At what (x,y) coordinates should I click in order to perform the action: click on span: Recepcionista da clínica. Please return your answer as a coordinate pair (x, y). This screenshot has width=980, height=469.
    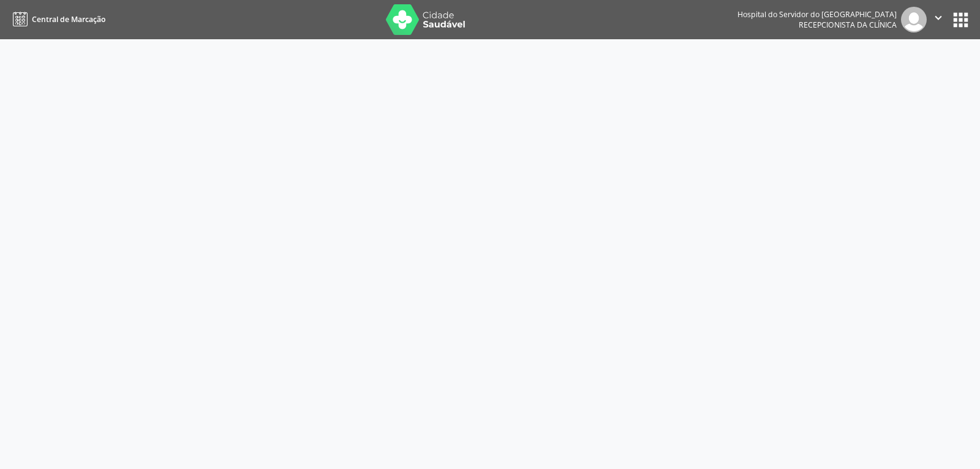
    Looking at the image, I should click on (848, 24).